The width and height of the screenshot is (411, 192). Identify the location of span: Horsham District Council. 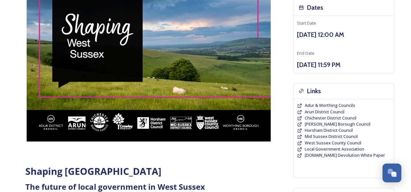
(328, 130).